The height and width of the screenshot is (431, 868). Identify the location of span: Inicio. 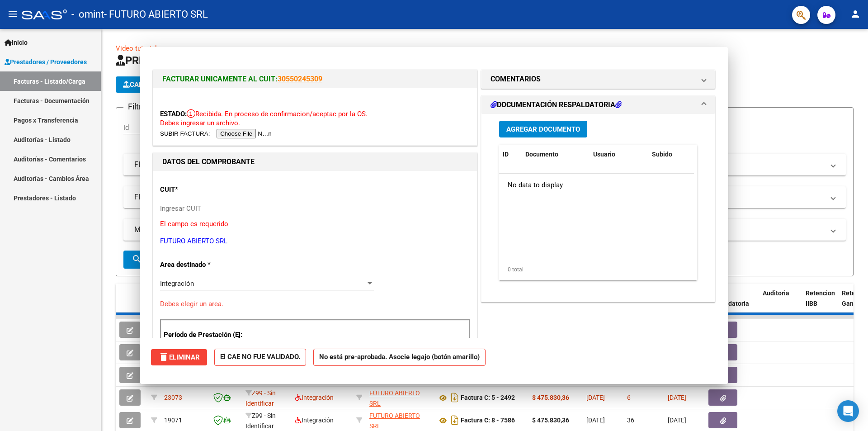
(16, 43).